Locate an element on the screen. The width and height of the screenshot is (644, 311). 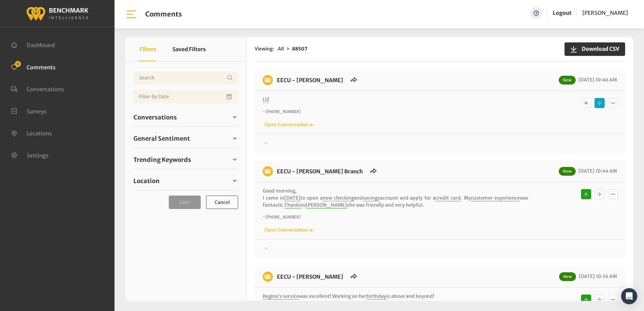
h1: Comments is located at coordinates (163, 14).